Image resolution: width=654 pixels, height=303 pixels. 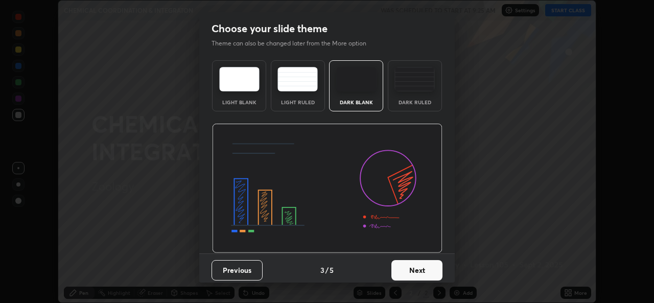 What do you see at coordinates (239, 79) in the screenshot?
I see `img: lightTheme.e5ed3b09.svg` at bounding box center [239, 79].